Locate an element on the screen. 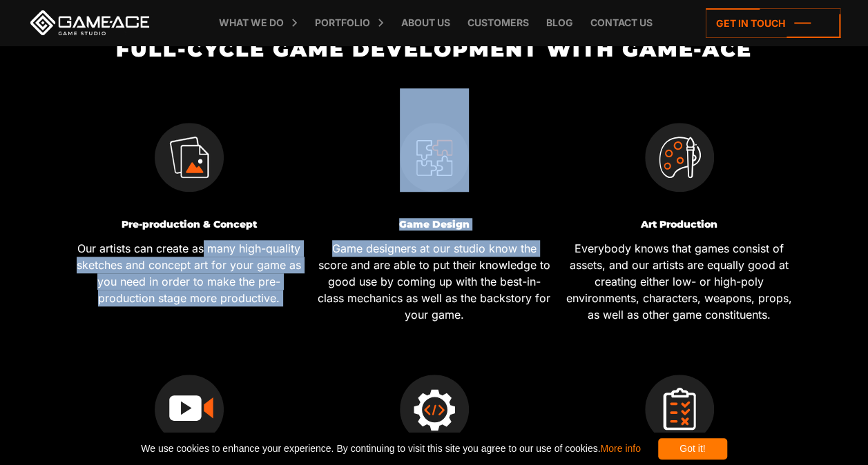 The image size is (868, 465). p: Everybody knows that games consist of assets, and our artists are equally good at creating either... is located at coordinates (679, 281).